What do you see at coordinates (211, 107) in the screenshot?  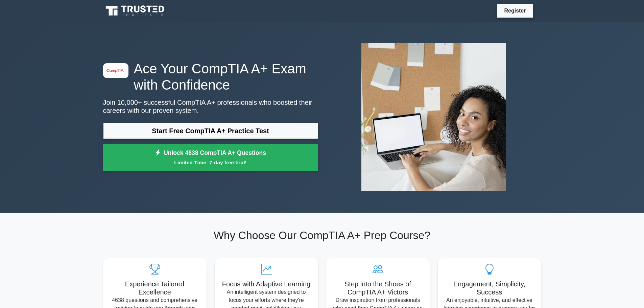 I see `p: Join 10,000+ successful CompTIA A+ professionals who boosted their careers with our proven system.` at bounding box center [211, 107].